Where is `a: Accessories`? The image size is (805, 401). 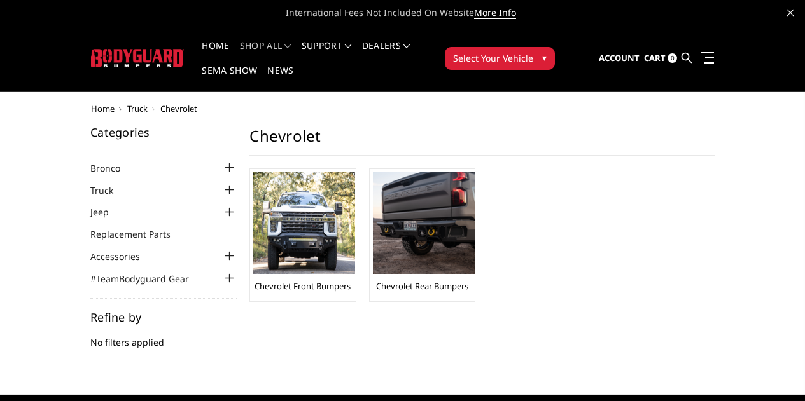
a: Accessories is located at coordinates (123, 256).